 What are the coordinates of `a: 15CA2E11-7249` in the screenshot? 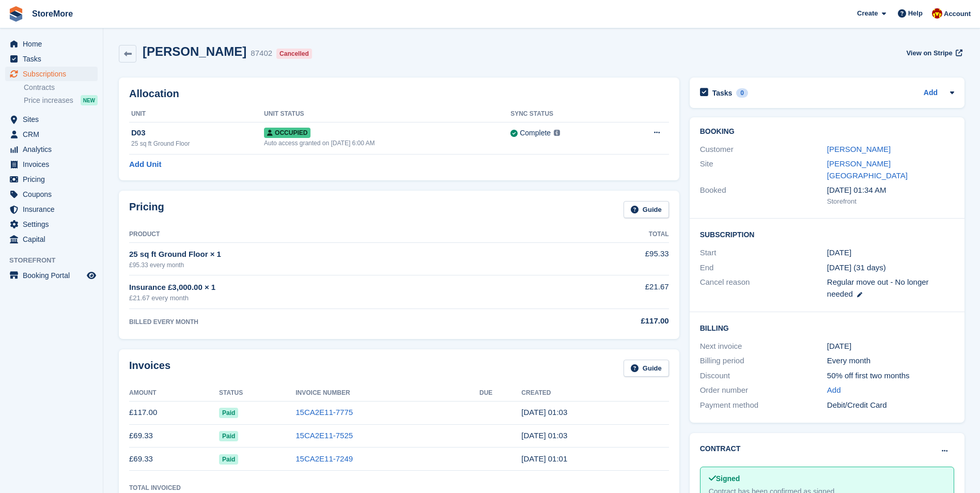 It's located at (324, 458).